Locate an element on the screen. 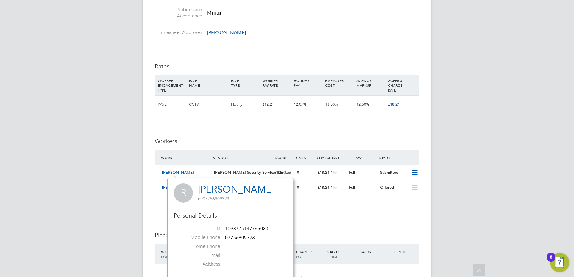 The height and width of the screenshot is (277, 574). div: Cmts is located at coordinates (305, 158).